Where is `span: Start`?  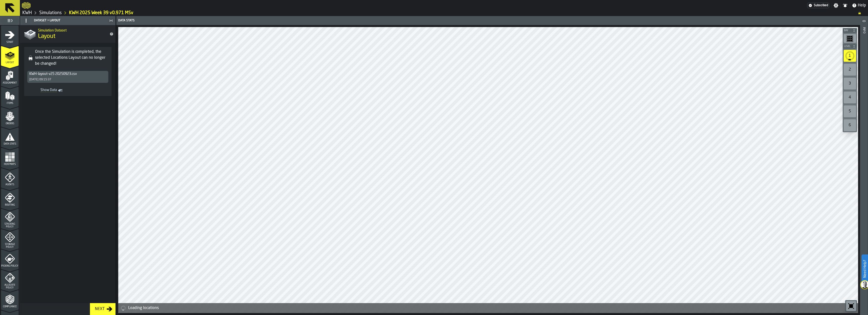
span: Start is located at coordinates (9, 42).